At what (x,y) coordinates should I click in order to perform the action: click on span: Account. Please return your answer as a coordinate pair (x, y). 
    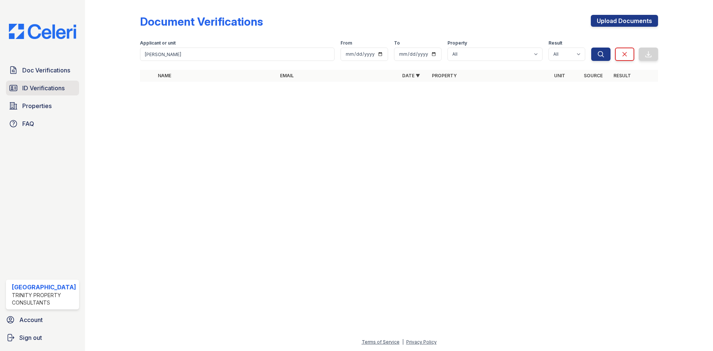
    Looking at the image, I should click on (31, 320).